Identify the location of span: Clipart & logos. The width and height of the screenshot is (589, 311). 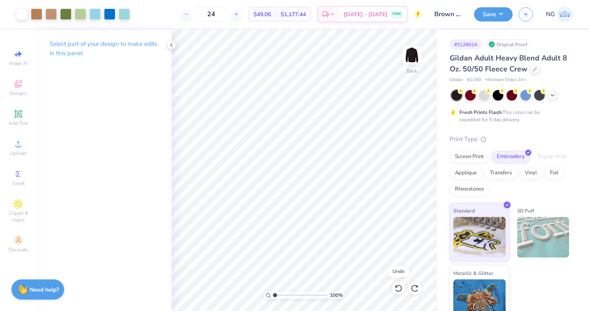
(18, 217).